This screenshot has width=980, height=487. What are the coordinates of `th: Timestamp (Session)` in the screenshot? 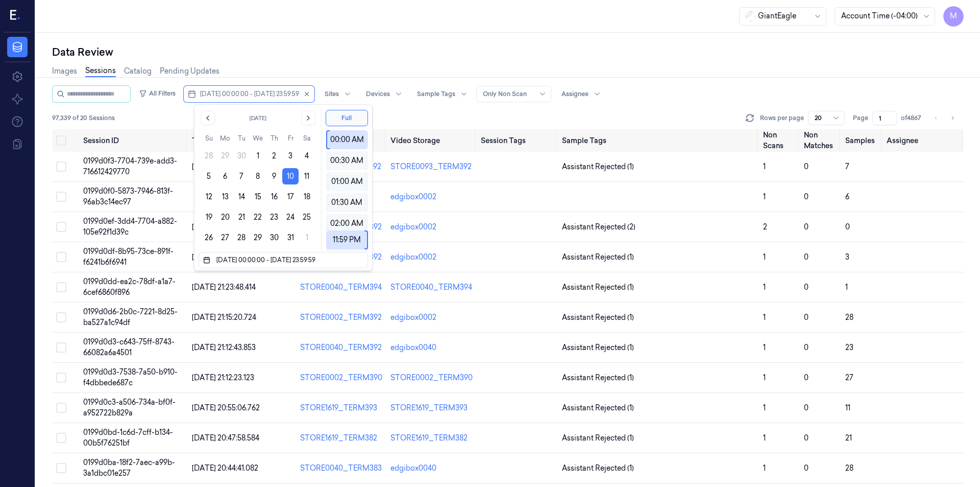 It's located at (242, 140).